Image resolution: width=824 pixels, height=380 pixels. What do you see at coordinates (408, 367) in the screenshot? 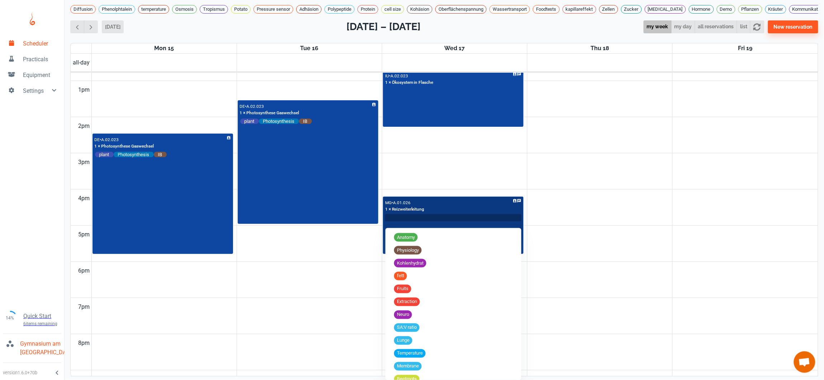
I see `span: Membrane` at bounding box center [408, 367].